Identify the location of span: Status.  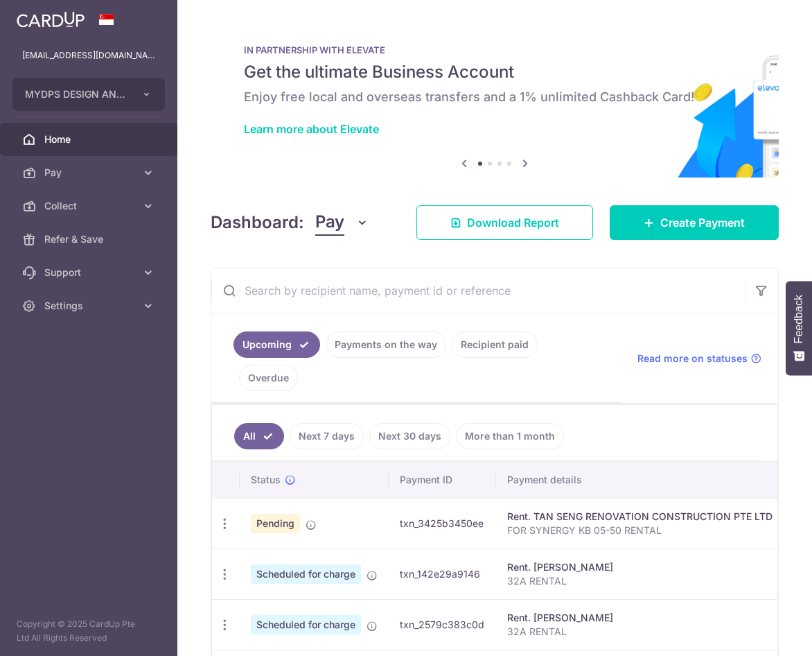
(266, 480).